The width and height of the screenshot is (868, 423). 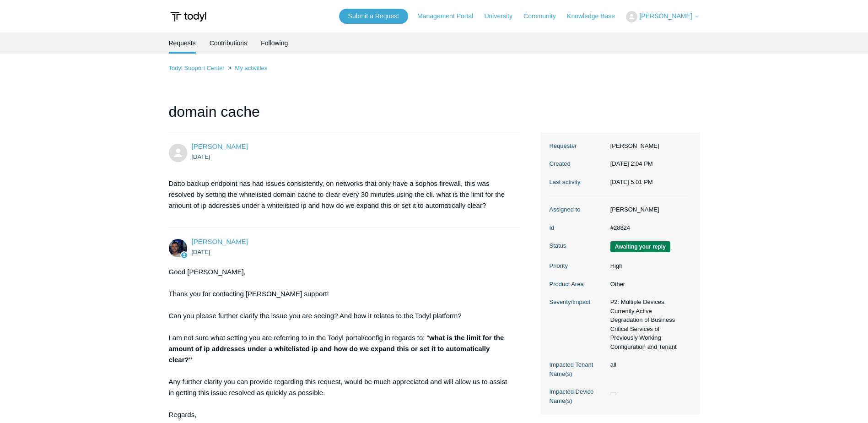 What do you see at coordinates (648, 284) in the screenshot?
I see `dd: Other` at bounding box center [648, 284].